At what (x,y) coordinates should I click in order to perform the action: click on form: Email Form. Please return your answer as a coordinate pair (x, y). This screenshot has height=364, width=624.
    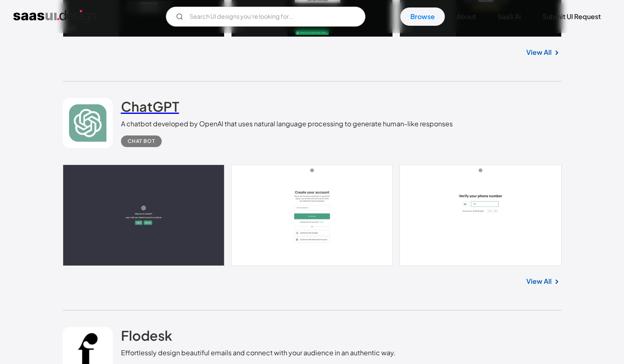
    Looking at the image, I should click on (265, 17).